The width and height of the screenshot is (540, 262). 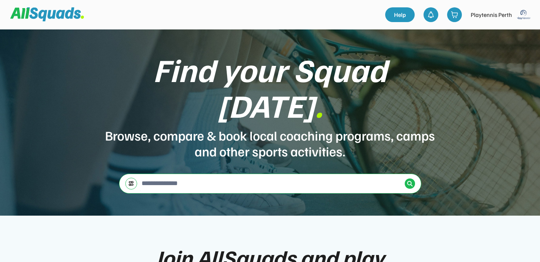 What do you see at coordinates (410, 184) in the screenshot?
I see `img: Icon%20%2838%29.svg` at bounding box center [410, 184].